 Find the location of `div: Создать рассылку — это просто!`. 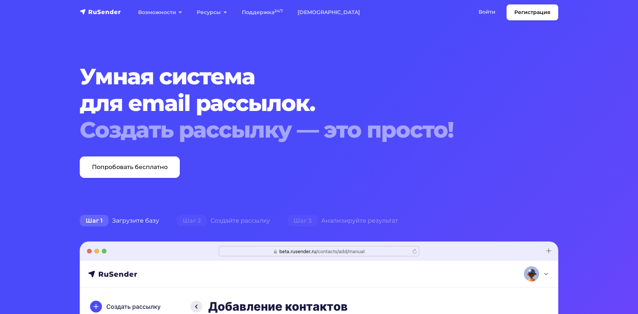

div: Создать рассылку — это просто! is located at coordinates (299, 130).